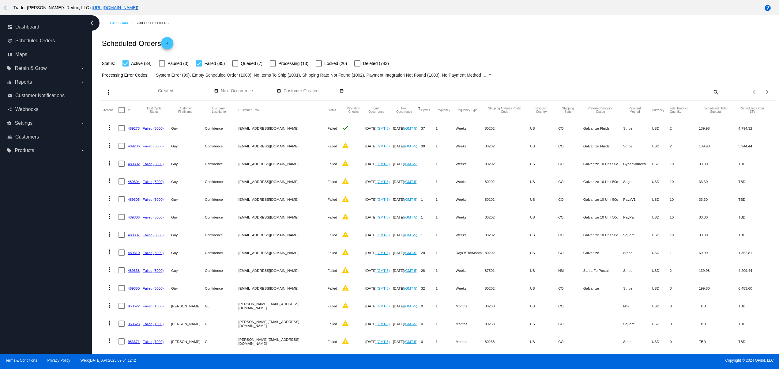  Describe the element at coordinates (429, 306) in the screenshot. I see `mat-cell: 0` at that location.